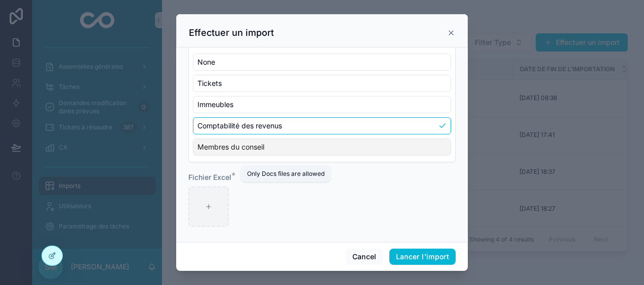 Image resolution: width=644 pixels, height=285 pixels. I want to click on button: Cancel, so click(365, 257).